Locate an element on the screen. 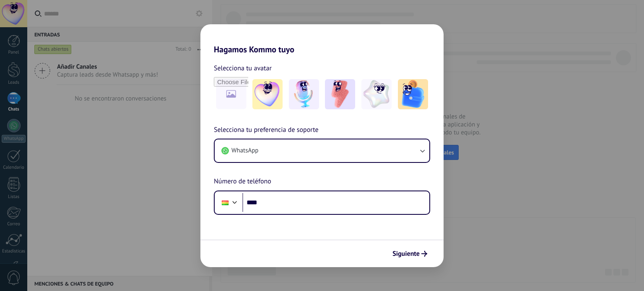 The width and height of the screenshot is (644, 291). span: Siguiente is located at coordinates (406, 254).